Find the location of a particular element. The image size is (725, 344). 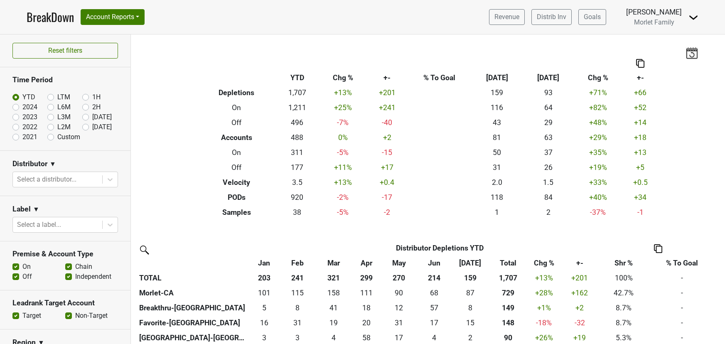

h3: Leadrank Target Account is located at coordinates (65, 303).